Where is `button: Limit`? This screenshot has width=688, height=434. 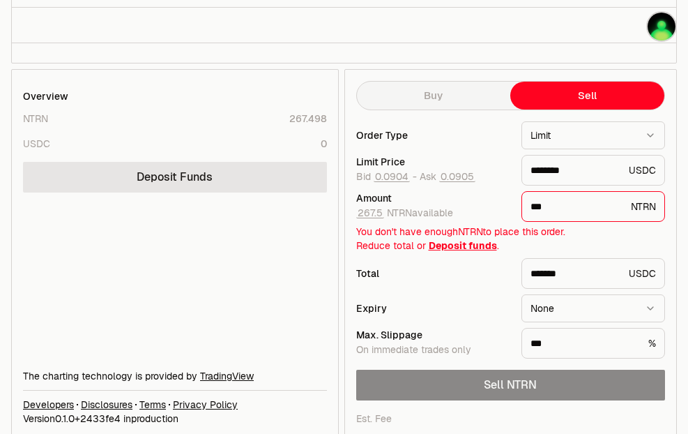 button: Limit is located at coordinates (593, 135).